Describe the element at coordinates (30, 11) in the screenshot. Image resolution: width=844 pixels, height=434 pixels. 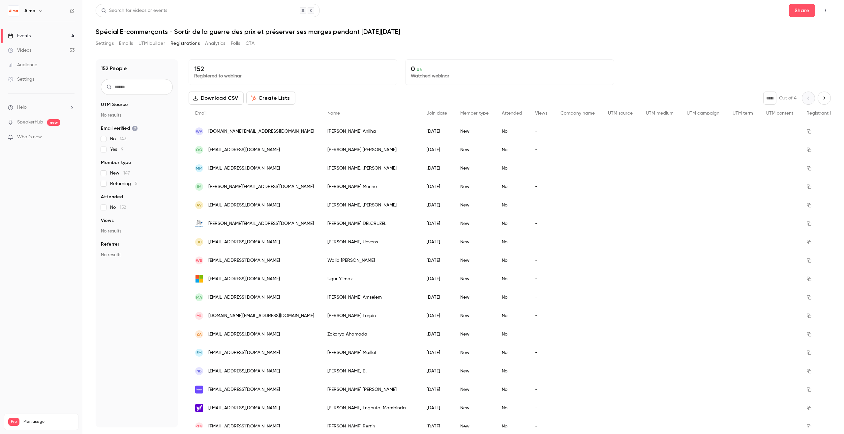
I see `h6: Alma` at that location.